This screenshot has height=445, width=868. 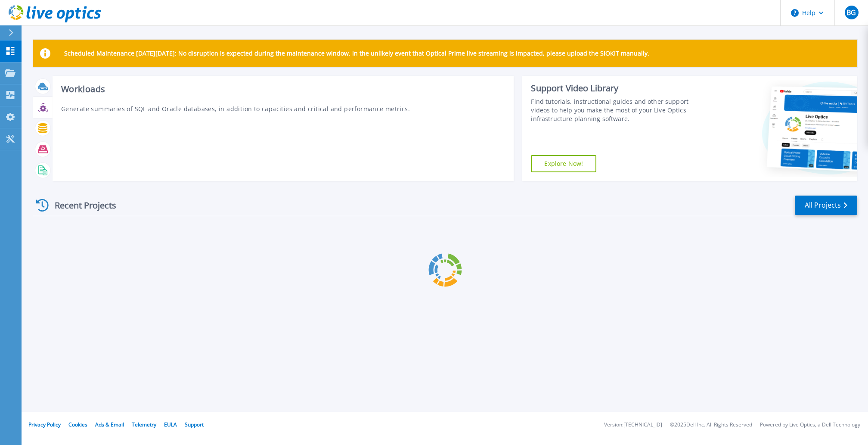 What do you see at coordinates (109, 425) in the screenshot?
I see `a: Ads & Email` at bounding box center [109, 425].